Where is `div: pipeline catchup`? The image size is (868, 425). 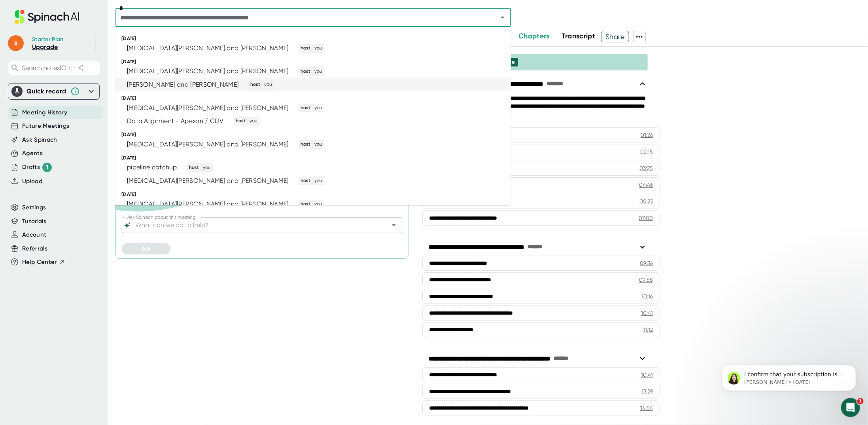 div: pipeline catchup is located at coordinates (152, 168).